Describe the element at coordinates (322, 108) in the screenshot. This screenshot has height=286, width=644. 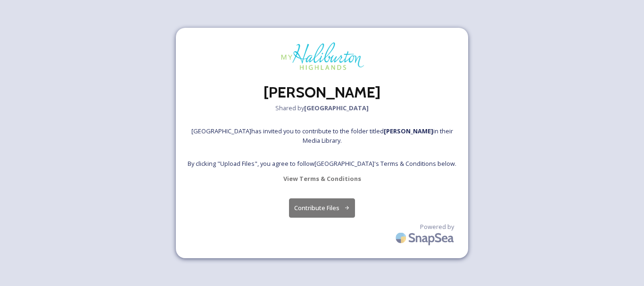
I see `span: Shared by` at that location.